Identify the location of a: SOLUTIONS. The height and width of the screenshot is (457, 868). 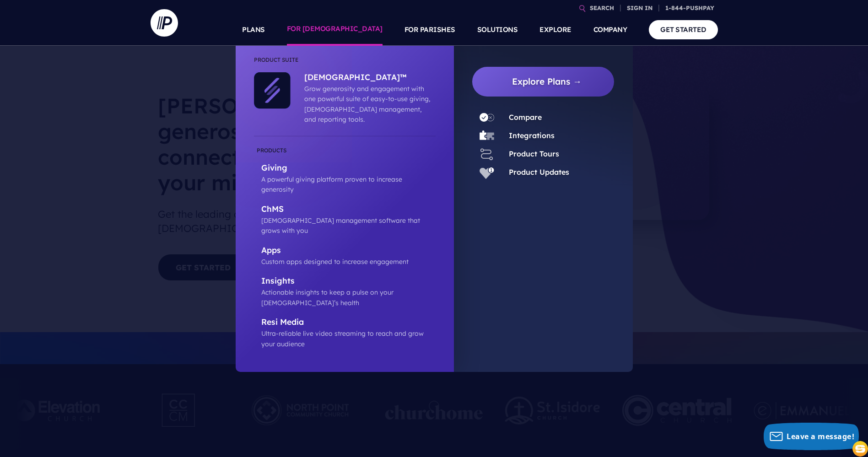
(498, 30).